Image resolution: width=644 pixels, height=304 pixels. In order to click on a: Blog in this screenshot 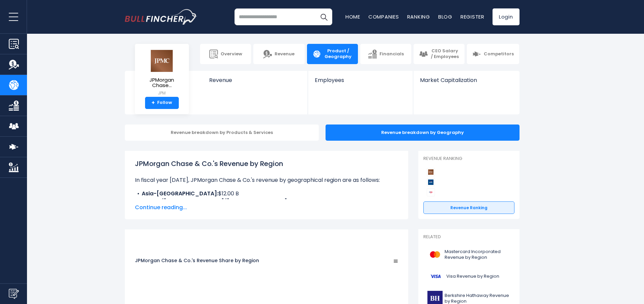, I will do `click(445, 16)`.